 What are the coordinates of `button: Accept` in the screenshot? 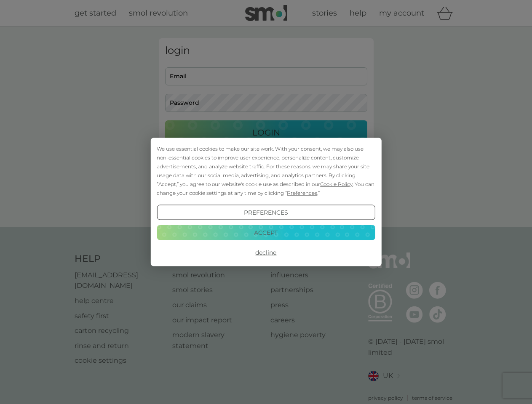 It's located at (266, 232).